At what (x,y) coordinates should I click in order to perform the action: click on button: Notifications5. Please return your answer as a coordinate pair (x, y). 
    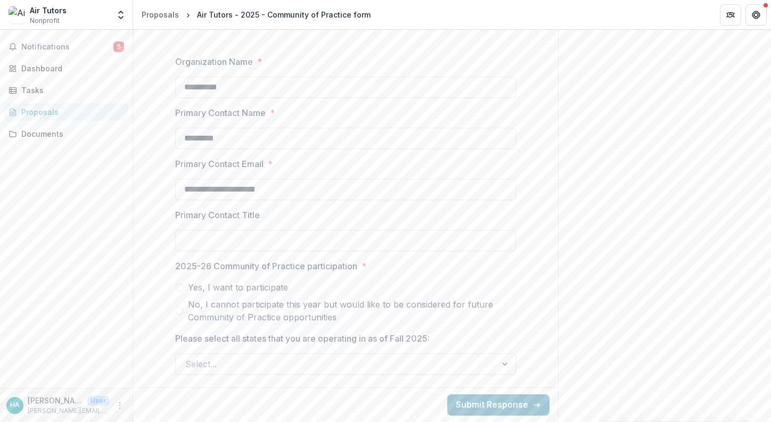
    Looking at the image, I should click on (66, 47).